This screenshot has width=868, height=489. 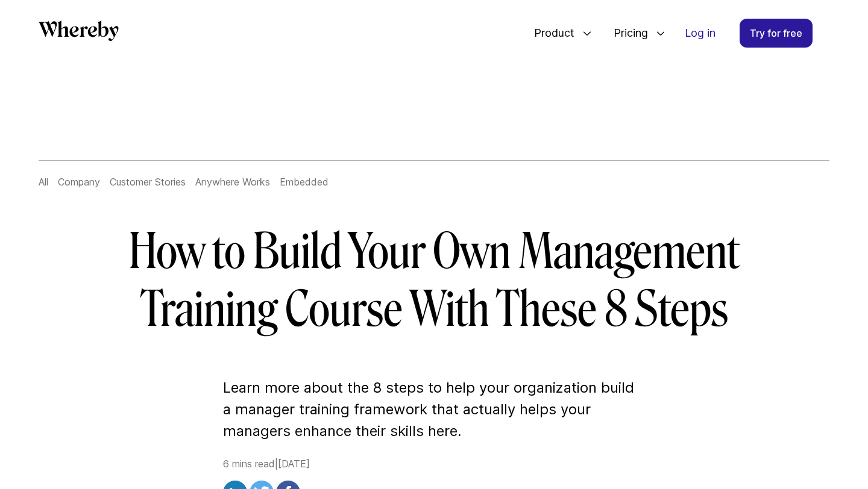 What do you see at coordinates (776, 33) in the screenshot?
I see `a: Try for free` at bounding box center [776, 33].